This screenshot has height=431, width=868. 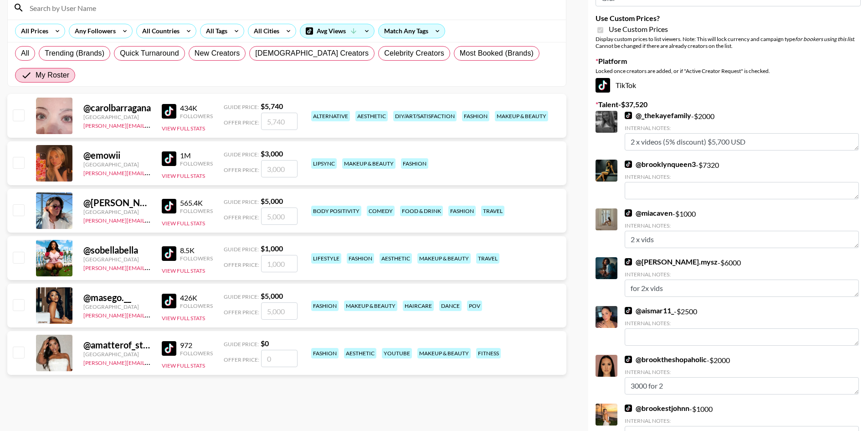 I want to click on div: - $ 1000, so click(x=742, y=228).